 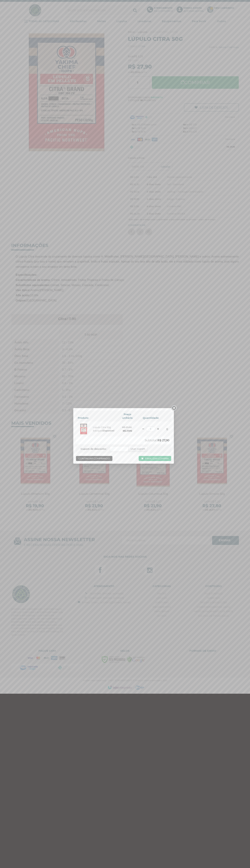 What do you see at coordinates (94, 459) in the screenshot?
I see `a: Continuar comprando` at bounding box center [94, 459].